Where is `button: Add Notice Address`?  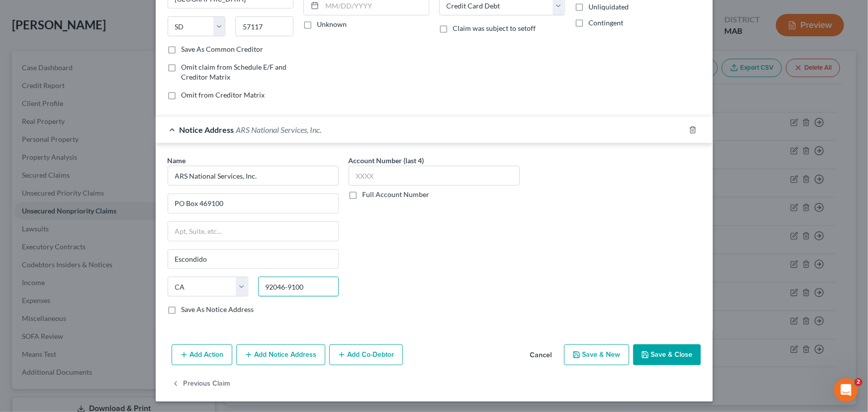
button: Add Notice Address is located at coordinates (280, 355).